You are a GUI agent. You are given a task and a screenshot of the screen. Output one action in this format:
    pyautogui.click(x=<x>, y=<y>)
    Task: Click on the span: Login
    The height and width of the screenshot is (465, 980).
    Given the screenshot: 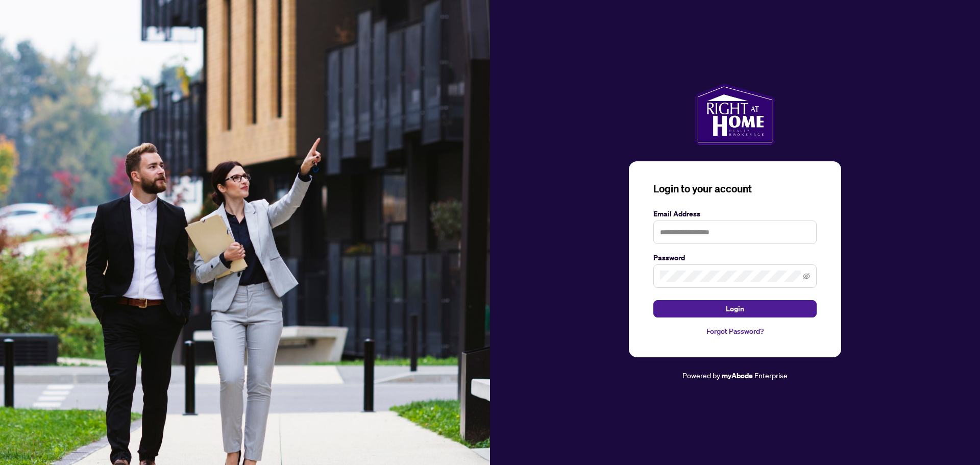 What is the action you would take?
    pyautogui.click(x=735, y=308)
    